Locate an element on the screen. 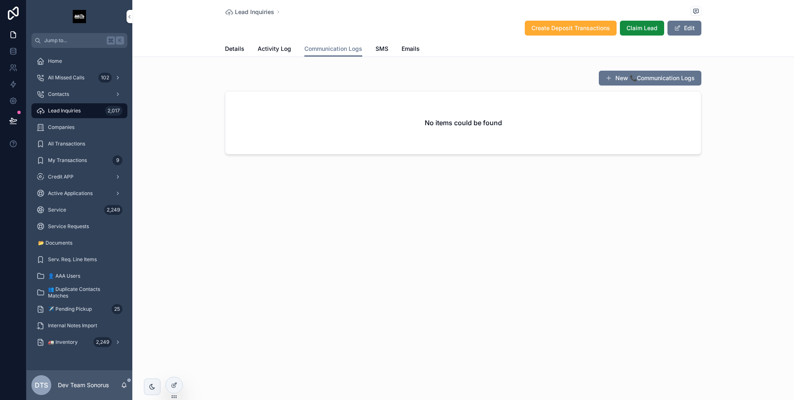 The height and width of the screenshot is (400, 794). a: 👤 AAA Users is located at coordinates (79, 276).